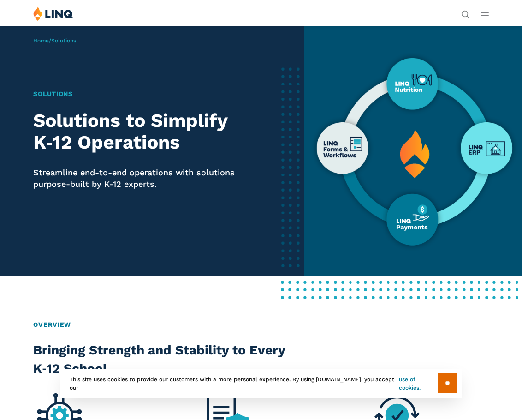  Describe the element at coordinates (152, 178) in the screenshot. I see `p: Streamline end-to-end operations with solutions purpose-built by K-12 experts.` at that location.